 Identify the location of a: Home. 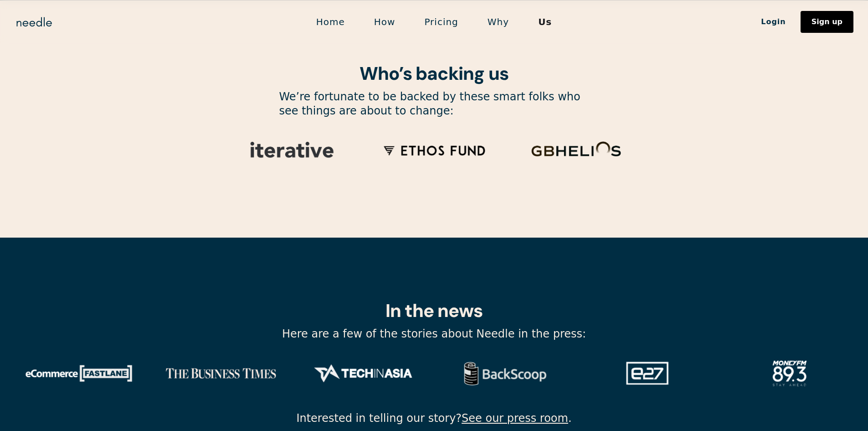
(331, 22).